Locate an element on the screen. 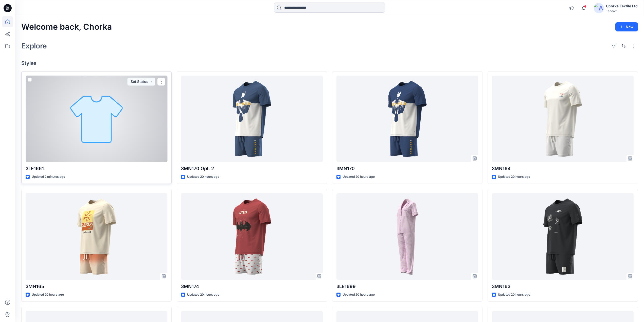  a: 3MN164 is located at coordinates (563, 119).